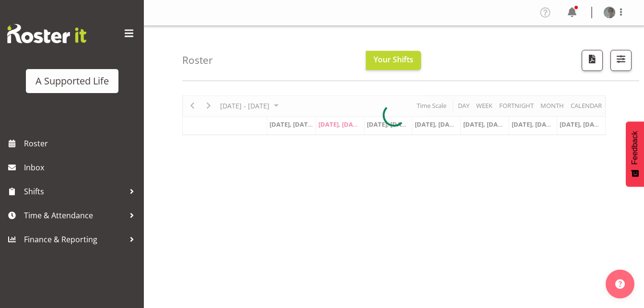  Describe the element at coordinates (393, 60) in the screenshot. I see `button: Your Shifts` at that location.